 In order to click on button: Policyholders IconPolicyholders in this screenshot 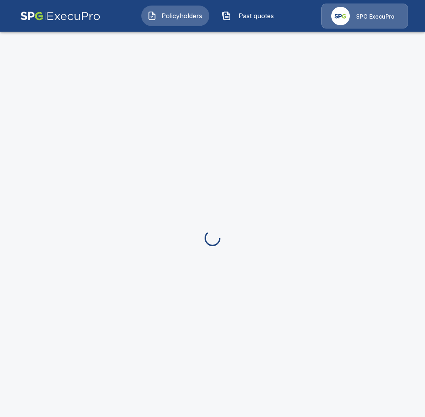, I will do `click(175, 16)`.